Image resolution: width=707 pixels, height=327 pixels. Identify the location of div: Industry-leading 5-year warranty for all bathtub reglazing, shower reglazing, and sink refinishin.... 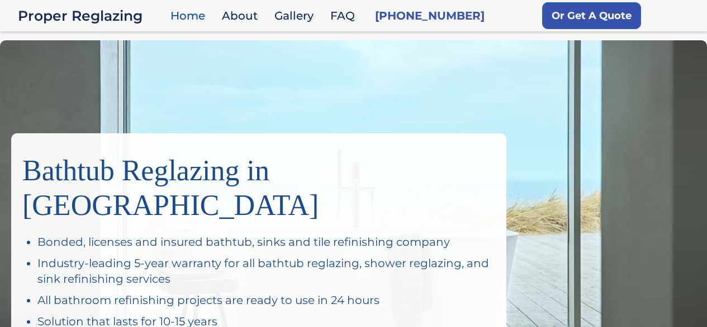
(266, 271).